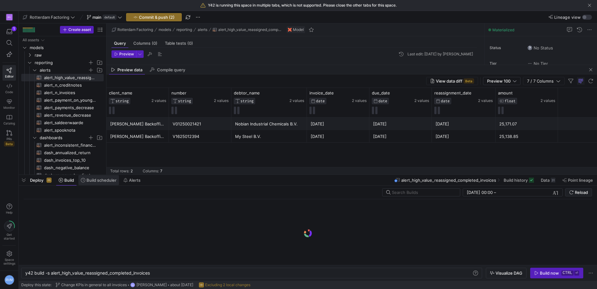  Describe the element at coordinates (545, 180) in the screenshot. I see `span: Data` at that location.